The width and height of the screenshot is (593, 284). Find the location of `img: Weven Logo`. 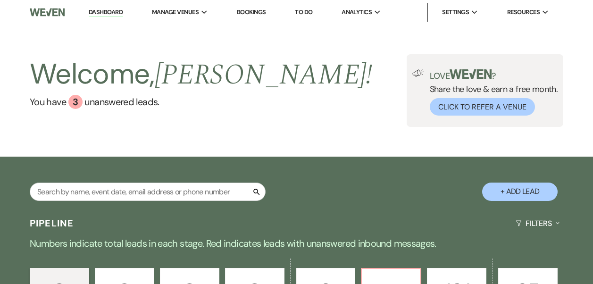

img: Weven Logo is located at coordinates (47, 12).